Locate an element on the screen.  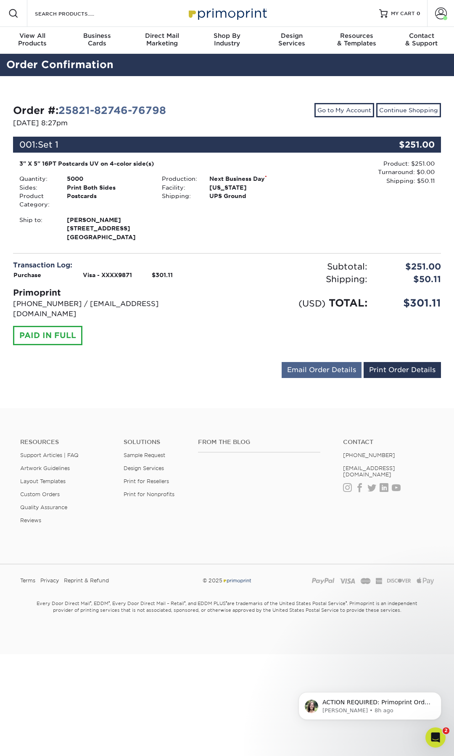
small: Every Door Direct Mail , EDDM , Every Door Direct Mail – Retail , and EDDM PLUS are trademarks of... is located at coordinates (227, 616).